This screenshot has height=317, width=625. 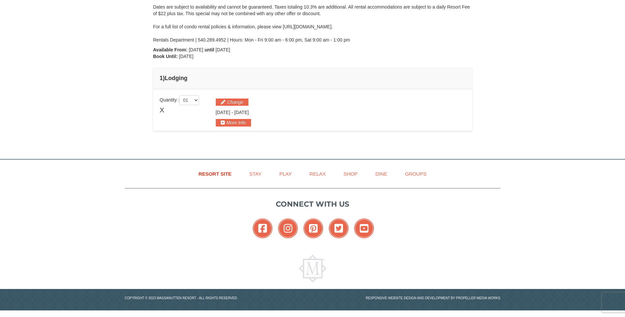 I want to click on strong: until, so click(x=209, y=50).